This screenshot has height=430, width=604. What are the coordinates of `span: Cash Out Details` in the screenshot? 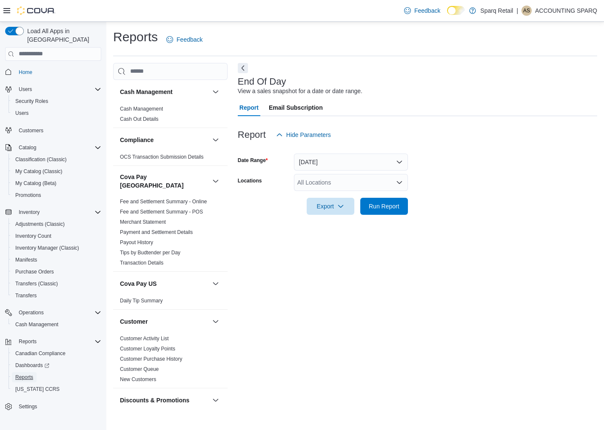 It's located at (139, 119).